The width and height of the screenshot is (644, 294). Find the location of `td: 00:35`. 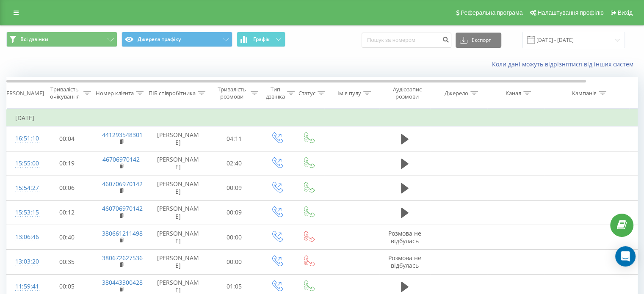

td: 00:35 is located at coordinates (67, 262).